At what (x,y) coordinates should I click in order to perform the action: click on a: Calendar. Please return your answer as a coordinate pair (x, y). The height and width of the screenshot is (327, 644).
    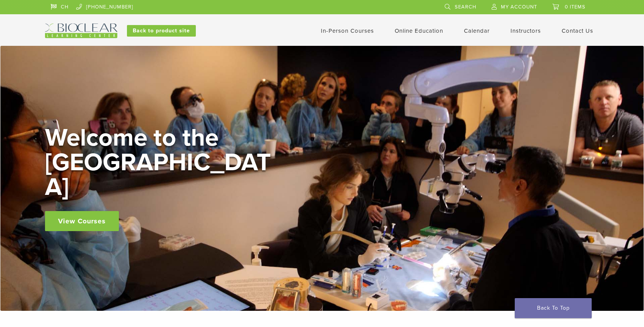
    Looking at the image, I should click on (476, 31).